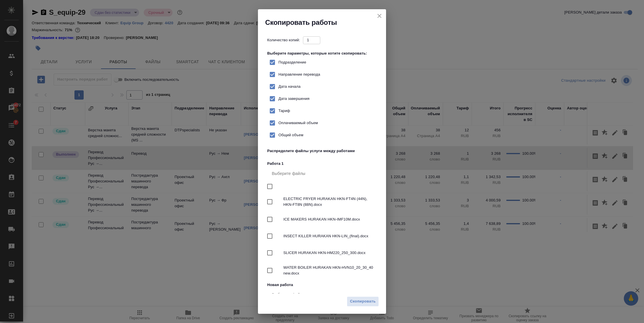 This screenshot has width=644, height=323. What do you see at coordinates (298, 123) in the screenshot?
I see `span: Оплачиваемый объем` at bounding box center [298, 123].